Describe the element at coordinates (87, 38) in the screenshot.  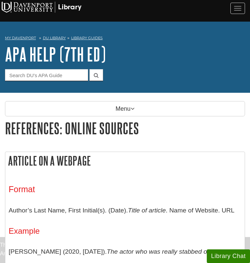
I see `a: Library Guides` at that location.